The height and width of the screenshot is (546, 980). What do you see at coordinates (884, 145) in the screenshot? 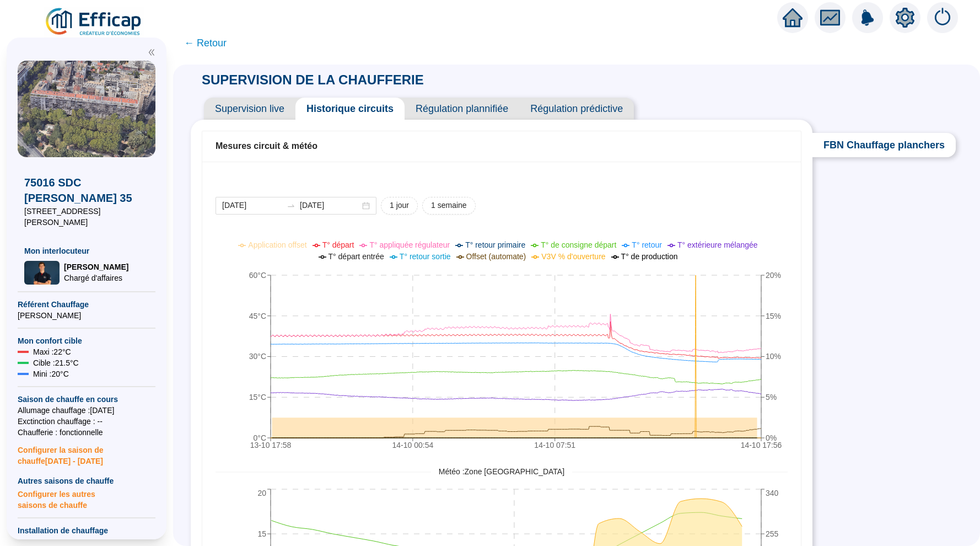
I see `span: FBN Chauffage planchers` at bounding box center [884, 145].